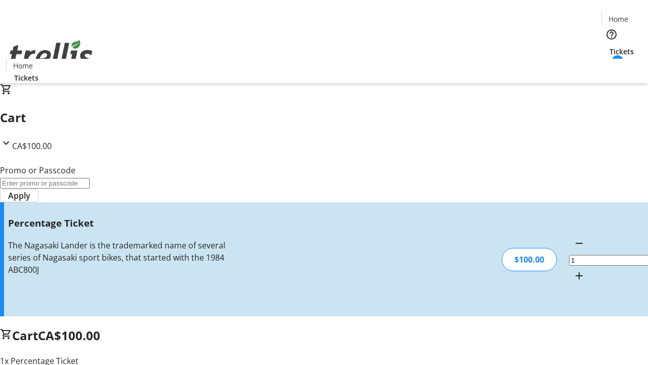  Describe the element at coordinates (119, 223) in the screenshot. I see `h3: Percentage Ticket` at that location.